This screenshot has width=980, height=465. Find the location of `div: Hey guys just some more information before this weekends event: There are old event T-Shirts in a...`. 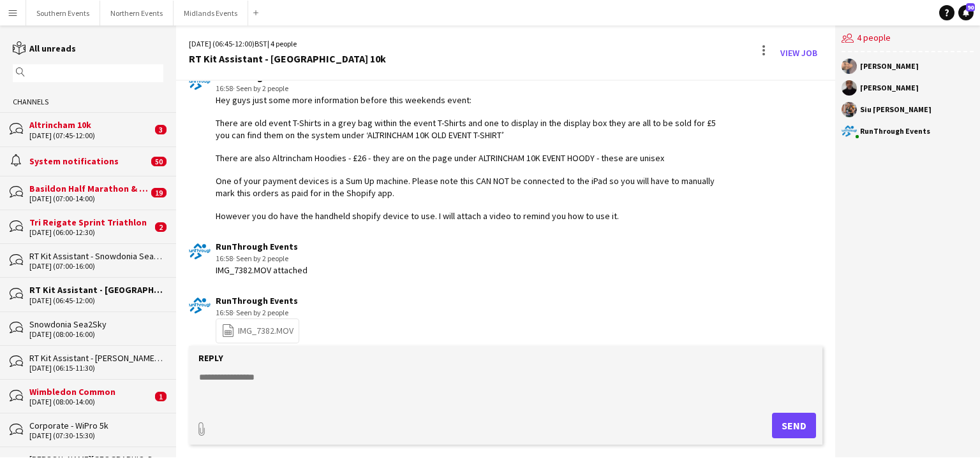

div: Hey guys just some more information before this weekends event: There are old event T-Shirts in a... is located at coordinates (465, 158).